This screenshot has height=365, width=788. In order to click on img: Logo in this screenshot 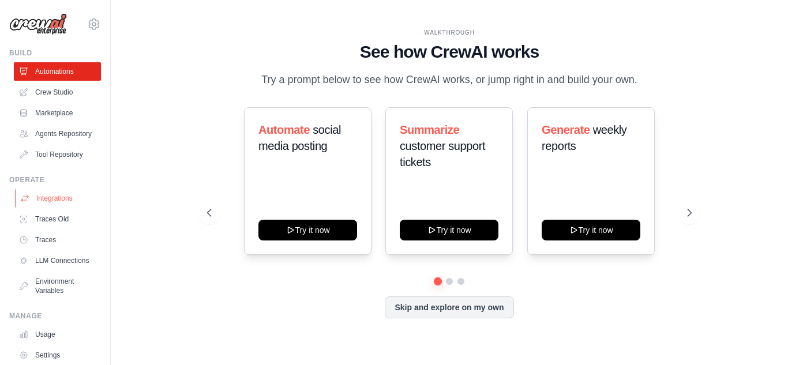, I will do `click(38, 24)`.